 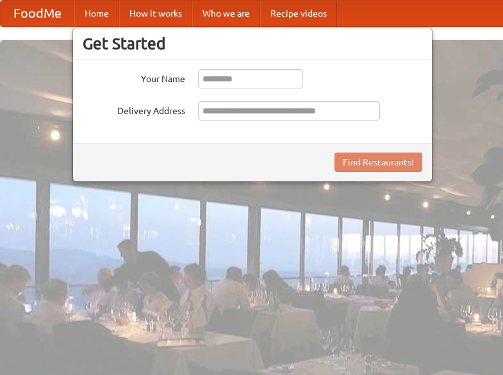 What do you see at coordinates (134, 77) in the screenshot?
I see `label: Your Name` at bounding box center [134, 77].